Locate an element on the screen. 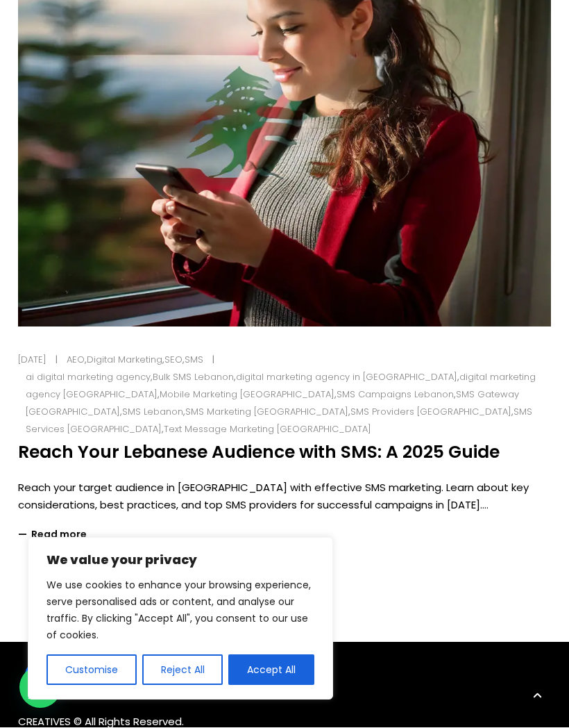  p: We use cookies to enhance your browsing experience, serve personalised ads or content, and analys... is located at coordinates (181, 610).